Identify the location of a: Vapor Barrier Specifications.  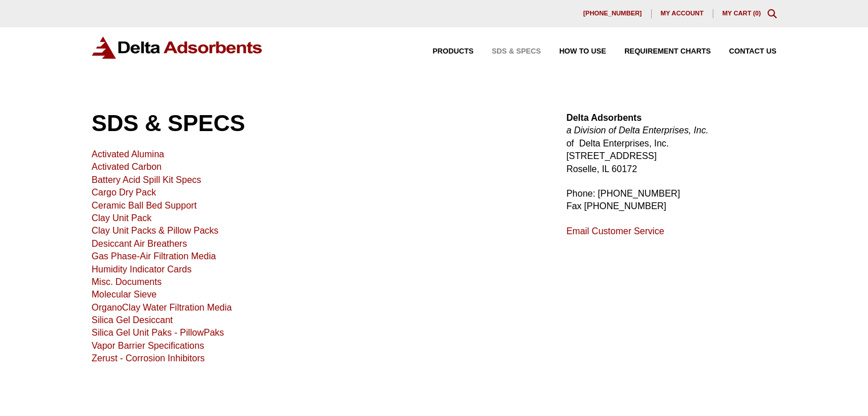
(148, 346).